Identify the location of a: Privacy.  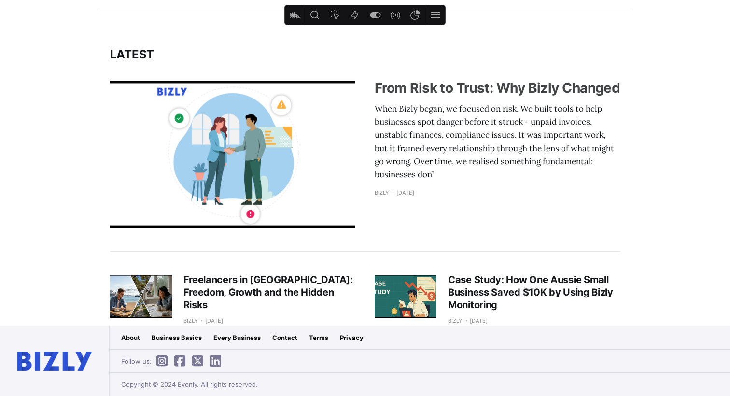
(351, 337).